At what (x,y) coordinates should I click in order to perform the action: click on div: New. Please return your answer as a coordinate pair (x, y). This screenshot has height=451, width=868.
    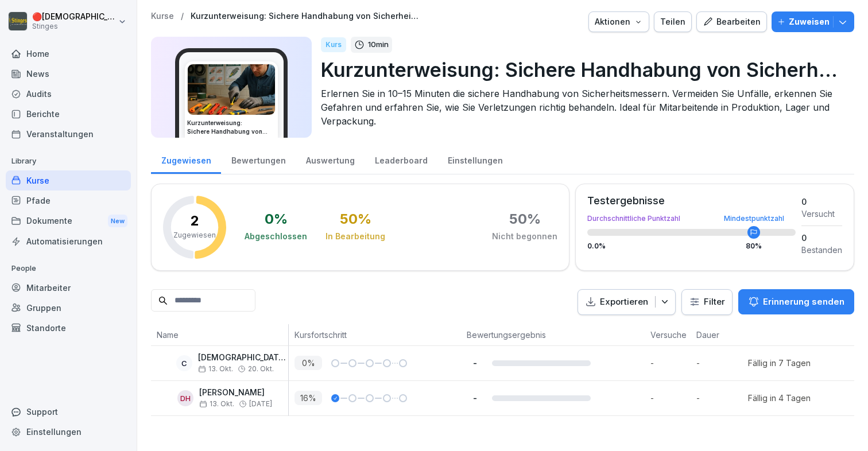
    Looking at the image, I should click on (117, 221).